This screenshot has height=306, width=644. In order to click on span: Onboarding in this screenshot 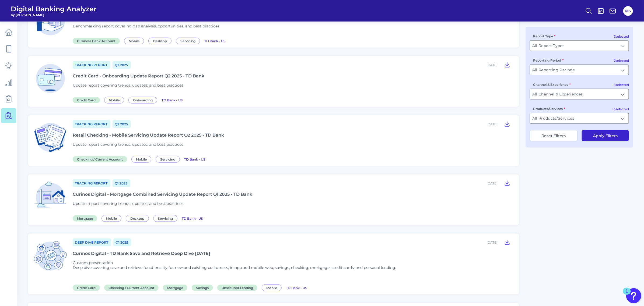, I will do `click(142, 100)`.